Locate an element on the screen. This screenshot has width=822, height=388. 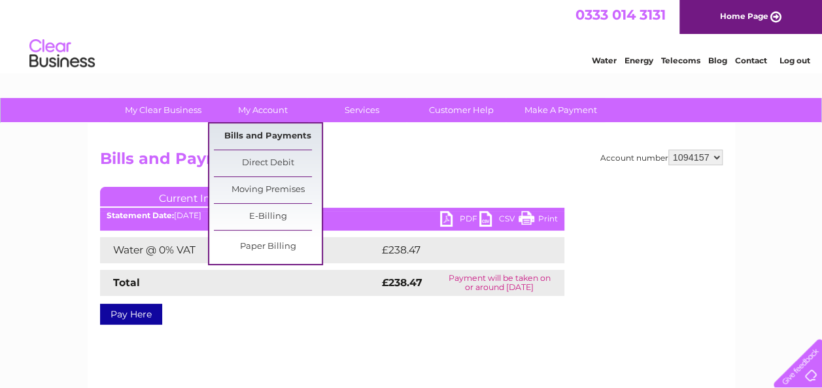
strong: Total is located at coordinates (126, 282).